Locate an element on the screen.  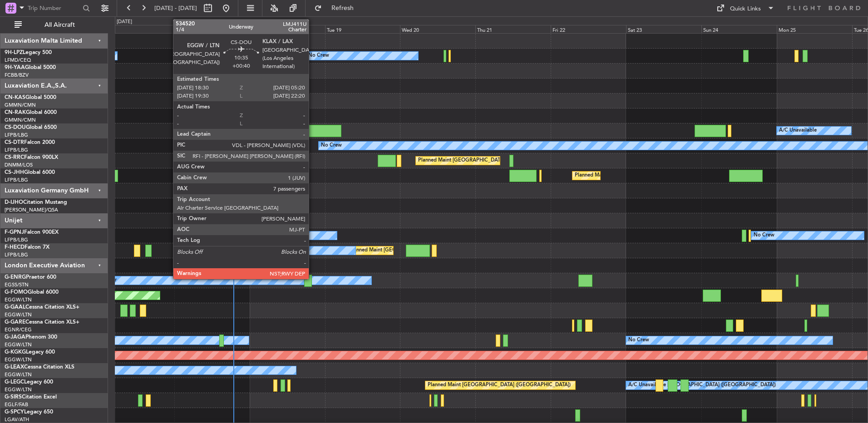
a: CN-KASGlobal 5000 is located at coordinates (30, 98).